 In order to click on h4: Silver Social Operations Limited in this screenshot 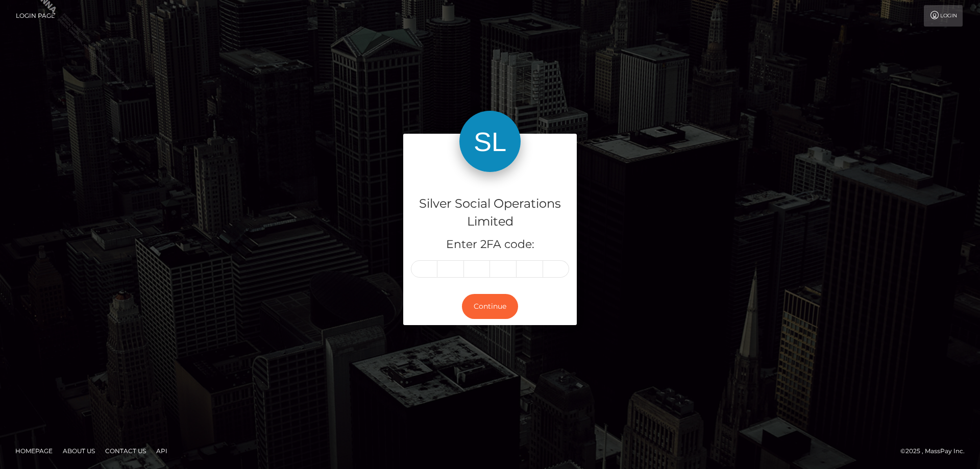, I will do `click(490, 213)`.